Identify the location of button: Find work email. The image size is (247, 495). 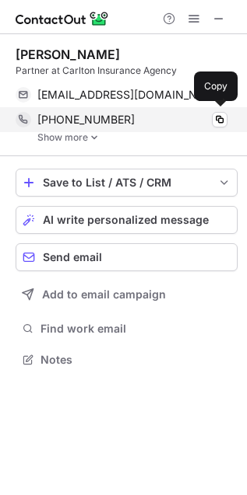
(126, 329).